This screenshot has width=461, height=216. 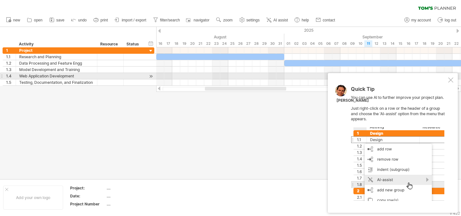 I want to click on div: Tuesday, 2 September 2025, so click(x=296, y=44).